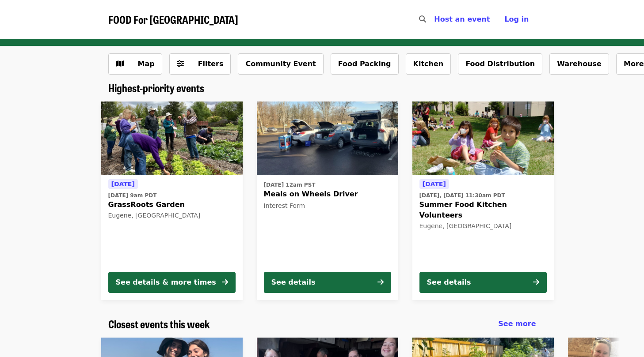 The width and height of the screenshot is (644, 357). Describe the element at coordinates (211, 64) in the screenshot. I see `span: Filters` at that location.